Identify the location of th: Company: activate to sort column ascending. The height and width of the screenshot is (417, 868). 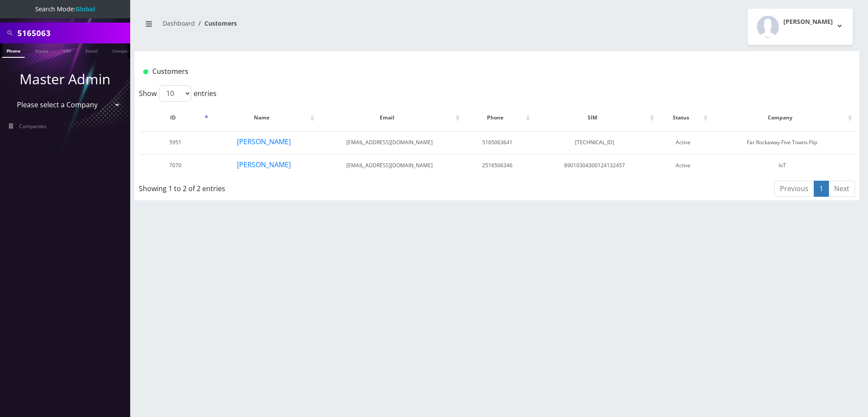
(782, 118).